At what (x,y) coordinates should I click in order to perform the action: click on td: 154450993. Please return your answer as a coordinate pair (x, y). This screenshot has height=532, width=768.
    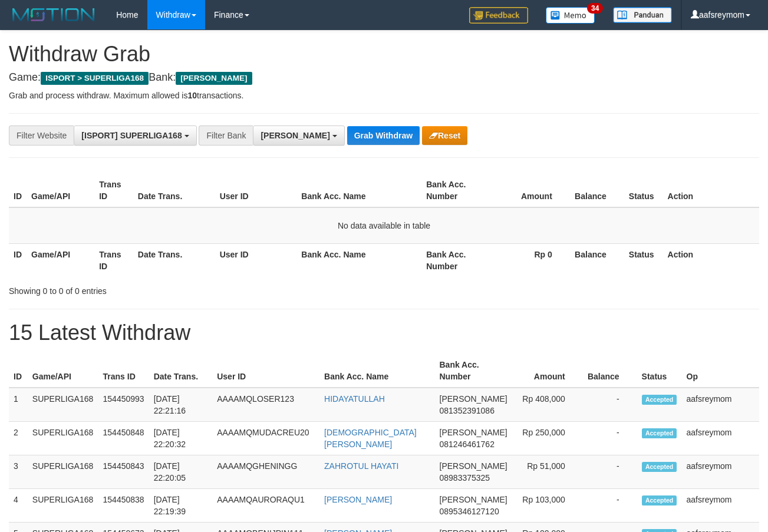
    Looking at the image, I should click on (124, 405).